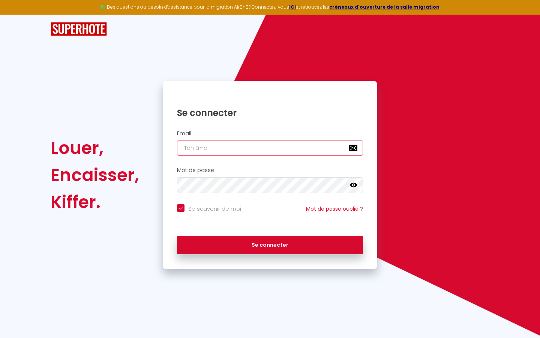  I want to click on a: Mot de passe oublié ?, so click(335, 209).